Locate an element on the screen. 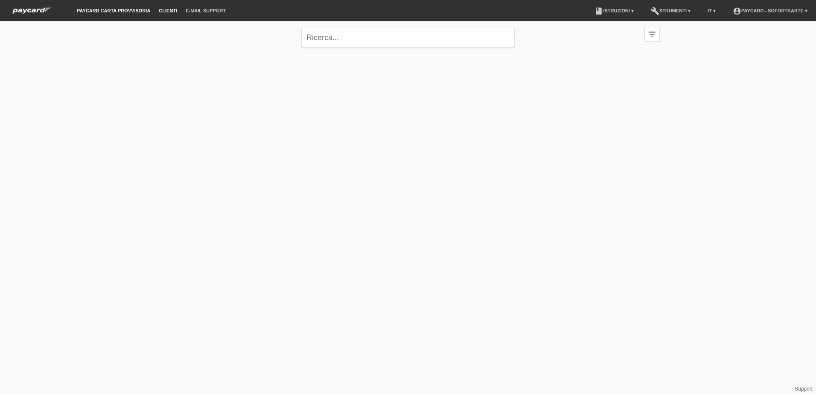 The width and height of the screenshot is (816, 394). i: account_circle is located at coordinates (737, 11).